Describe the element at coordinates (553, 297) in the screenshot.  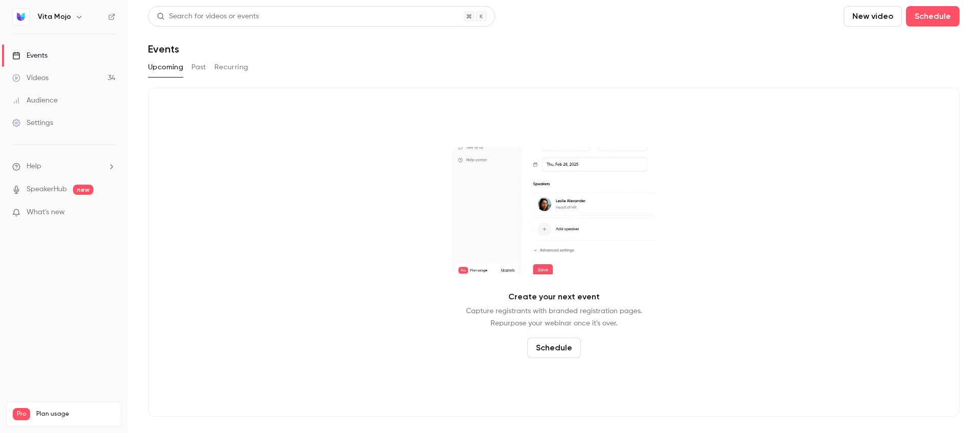
I see `p: Create your next event` at that location.